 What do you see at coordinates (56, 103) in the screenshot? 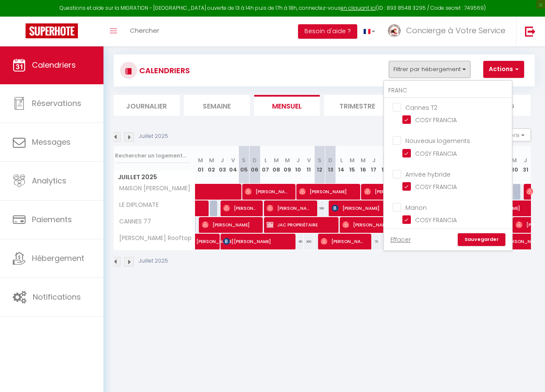
I see `span: Réservations` at bounding box center [56, 103].